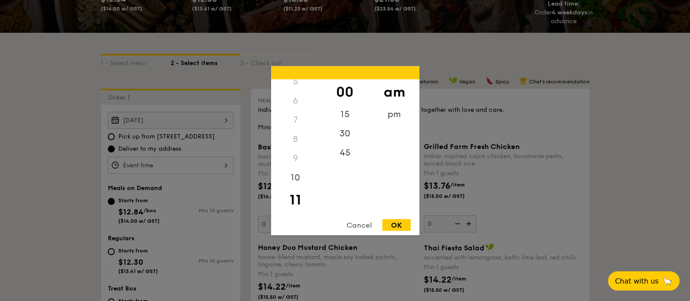 This screenshot has height=301, width=690. I want to click on div: 11, so click(295, 199).